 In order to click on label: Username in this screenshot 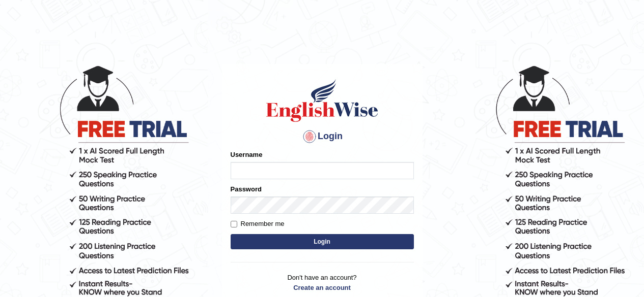, I will do `click(246, 154)`.